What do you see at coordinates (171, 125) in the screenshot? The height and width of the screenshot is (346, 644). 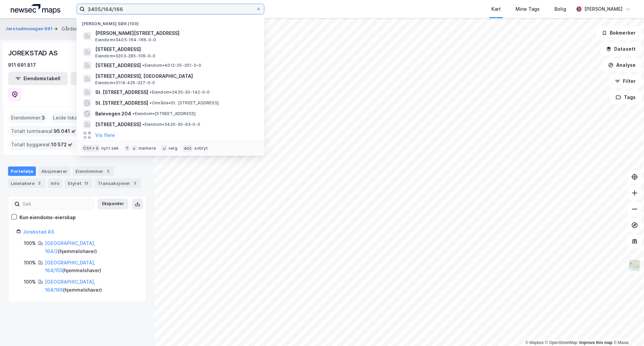 I see `span: Eiendom • 3420-30-93-0-0` at bounding box center [171, 125].